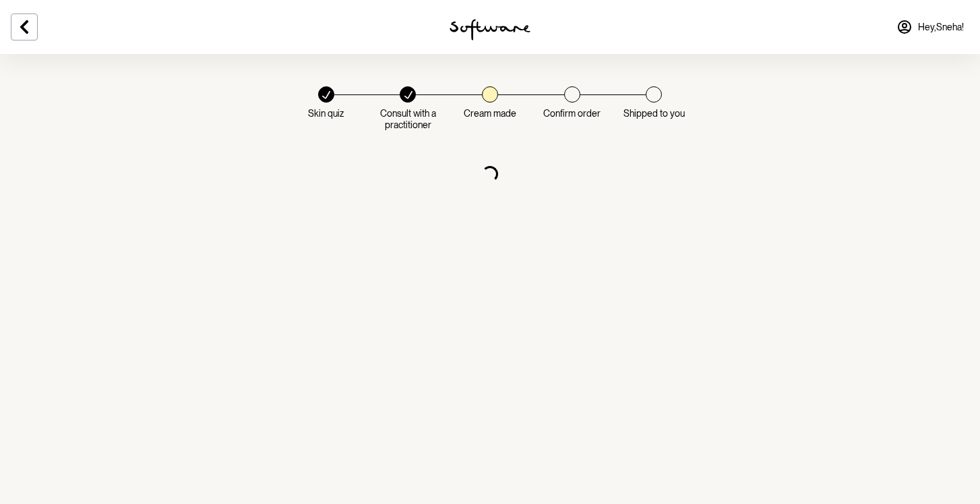  Describe the element at coordinates (490, 30) in the screenshot. I see `img: software logo` at that location.